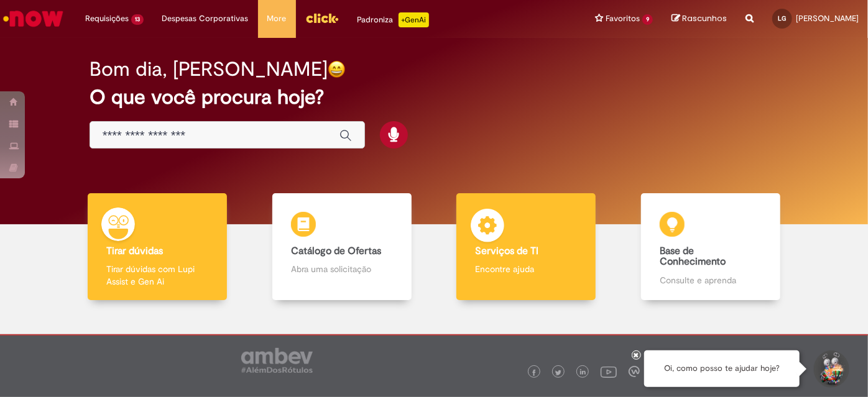 This screenshot has height=397, width=868. Describe the element at coordinates (783, 18) in the screenshot. I see `span: LG` at that location.